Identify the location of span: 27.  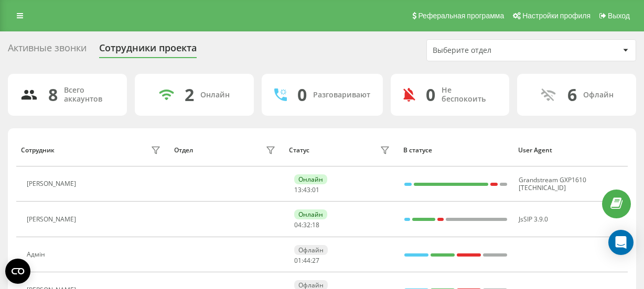
(316, 260).